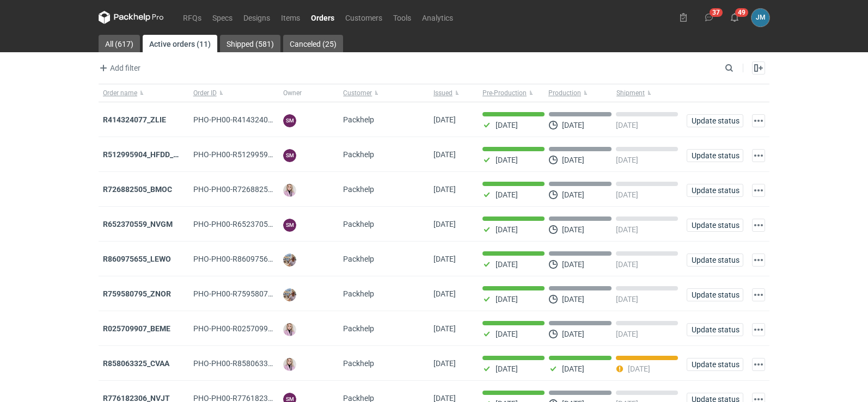  What do you see at coordinates (443, 93) in the screenshot?
I see `span: Issued` at bounding box center [443, 93].